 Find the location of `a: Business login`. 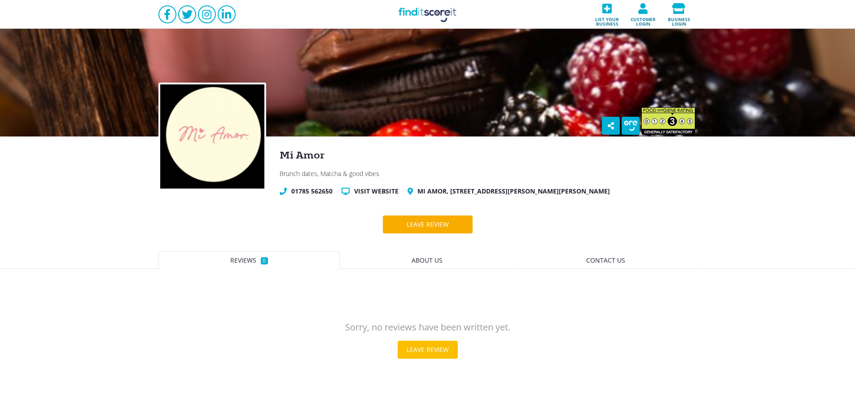

a: Business login is located at coordinates (679, 14).